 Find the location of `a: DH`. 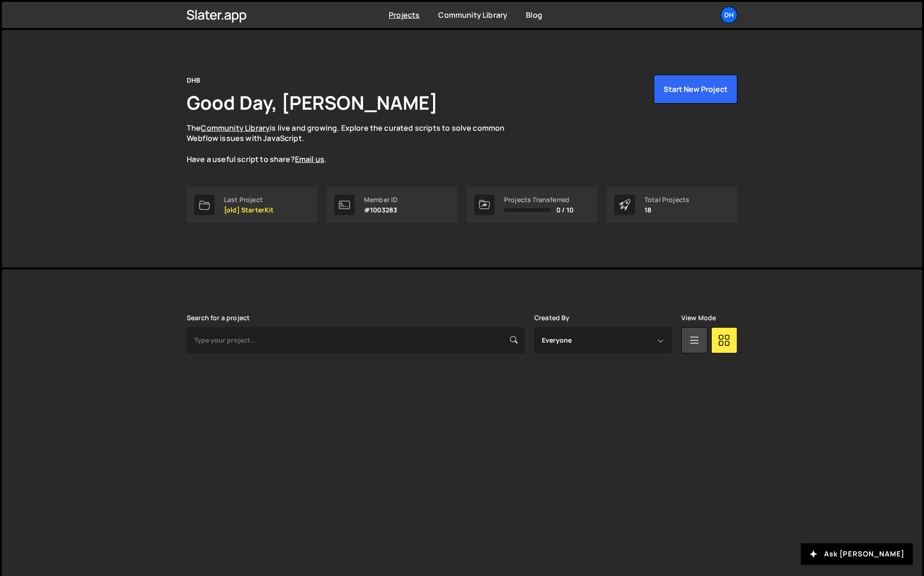

a: DH is located at coordinates (729, 15).